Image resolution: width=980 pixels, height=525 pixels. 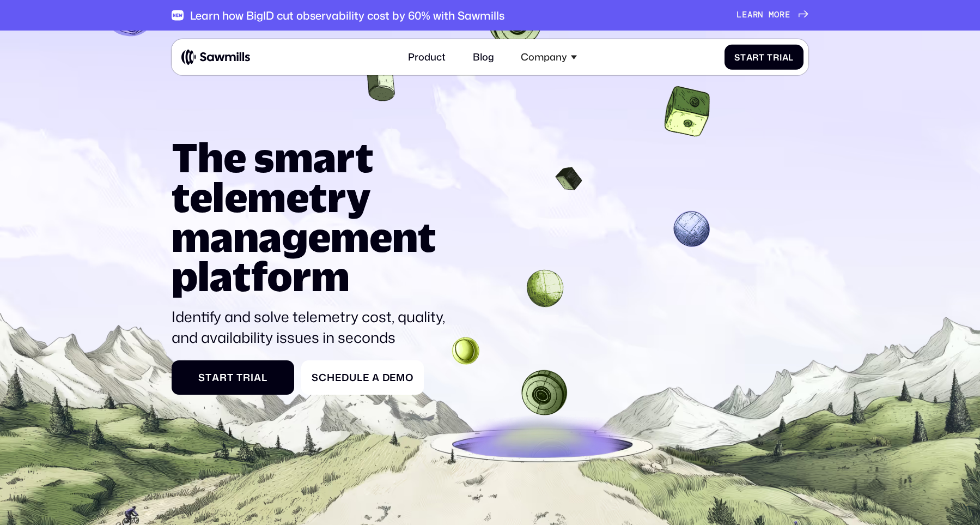 I want to click on p: Identify and solve telemetry cost, quality, and availability issues in seconds, so click(x=314, y=327).